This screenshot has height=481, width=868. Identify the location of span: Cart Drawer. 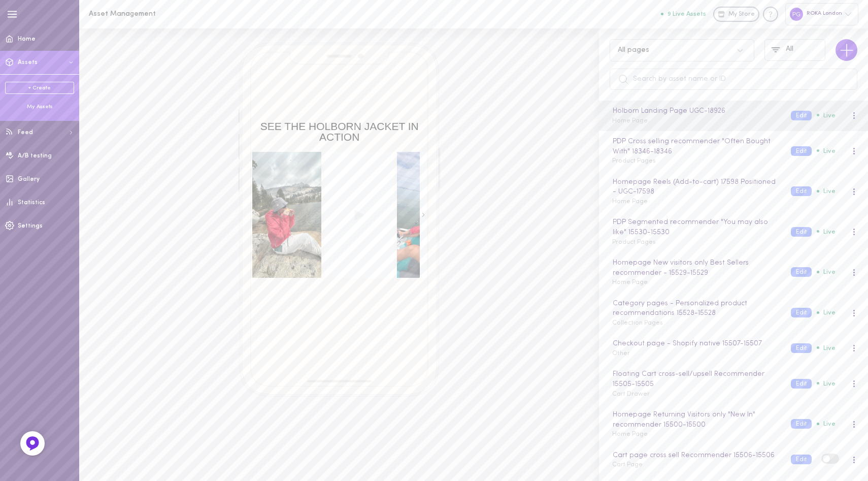
(631, 394).